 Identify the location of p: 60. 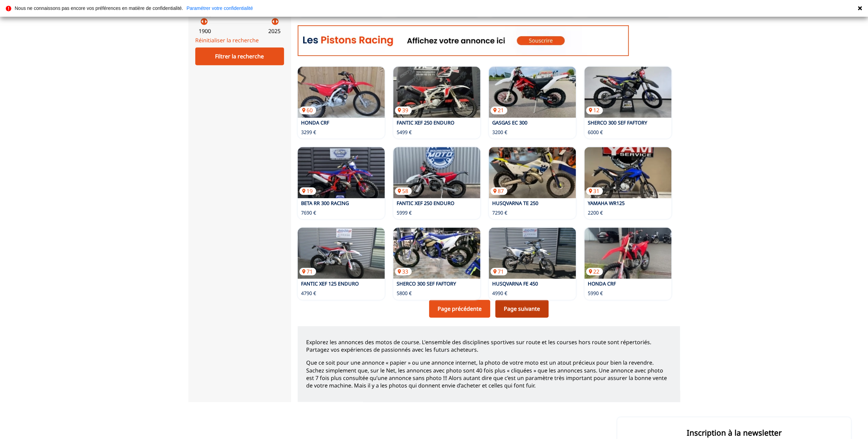
(308, 110).